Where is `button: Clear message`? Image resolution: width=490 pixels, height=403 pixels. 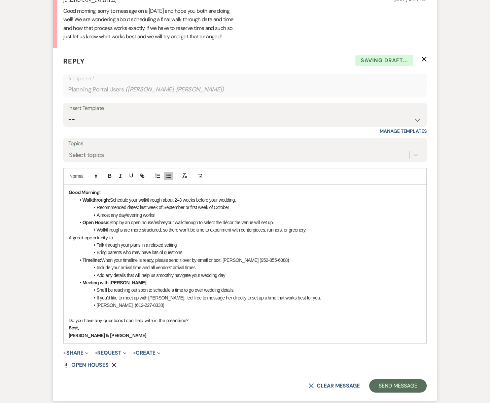
button: Clear message is located at coordinates (334, 386).